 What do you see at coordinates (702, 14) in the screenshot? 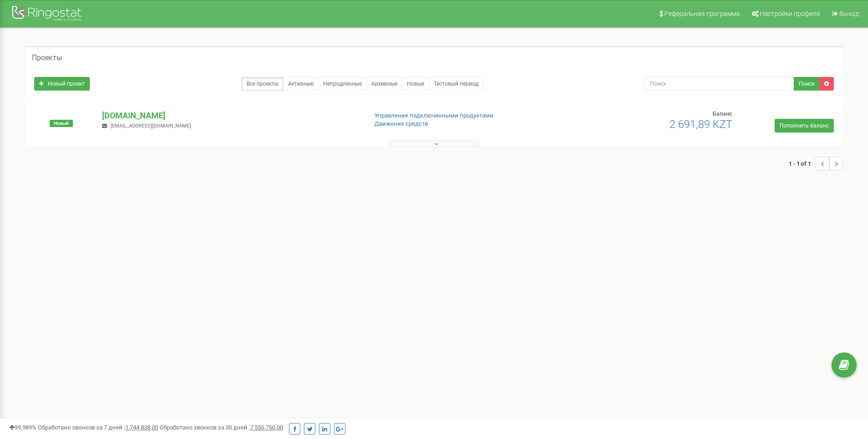
I see `span: Реферальная программа` at bounding box center [702, 14].